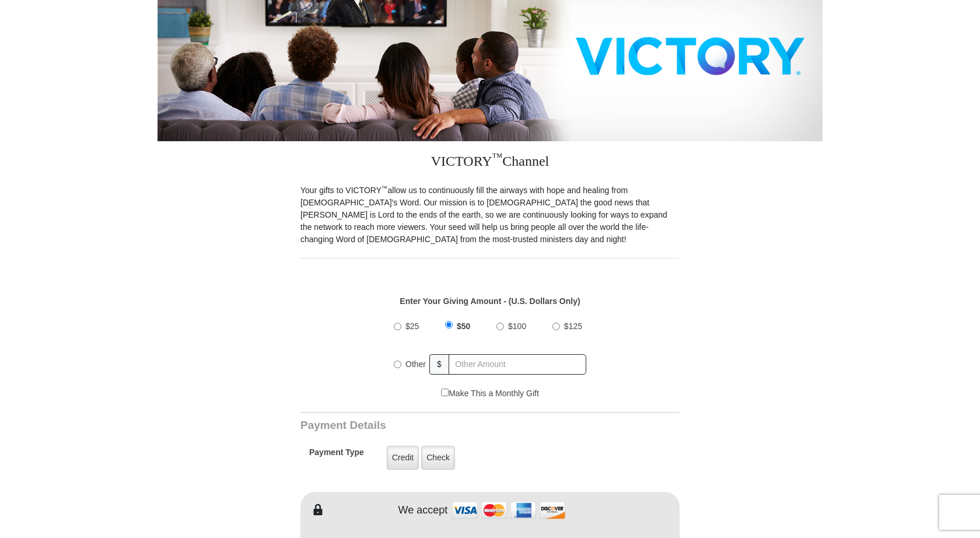 This screenshot has width=980, height=538. What do you see at coordinates (490, 214) in the screenshot?
I see `p: Your gifts to VICTORY allow us to continuously fill the airways with hope and healing from [DEMOG...` at bounding box center [490, 214].